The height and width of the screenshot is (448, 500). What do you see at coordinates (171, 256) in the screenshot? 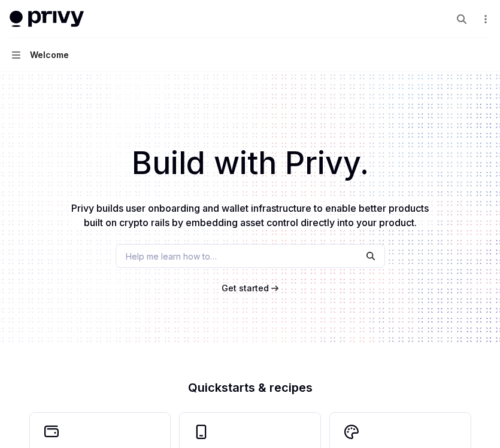
I see `span: Help me learn how to…` at bounding box center [171, 256].